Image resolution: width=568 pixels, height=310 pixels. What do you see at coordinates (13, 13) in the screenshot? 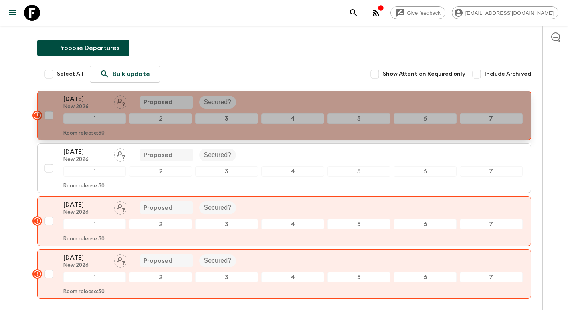
I see `button: menu` at bounding box center [13, 13].